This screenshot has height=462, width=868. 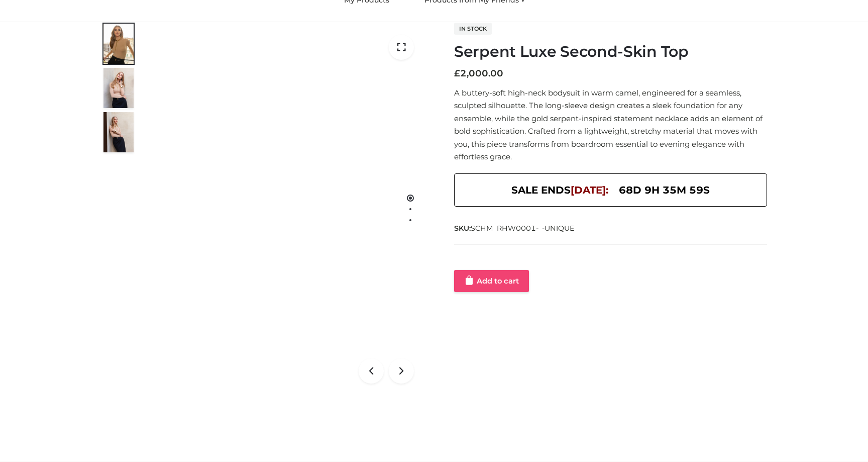 I want to click on bdi: 2,000.00, so click(x=479, y=73).